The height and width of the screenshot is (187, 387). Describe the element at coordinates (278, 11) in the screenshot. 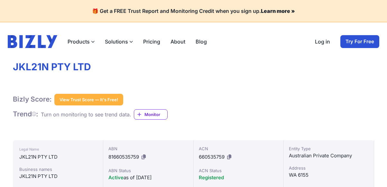

I see `strong: Learn more »` at that location.